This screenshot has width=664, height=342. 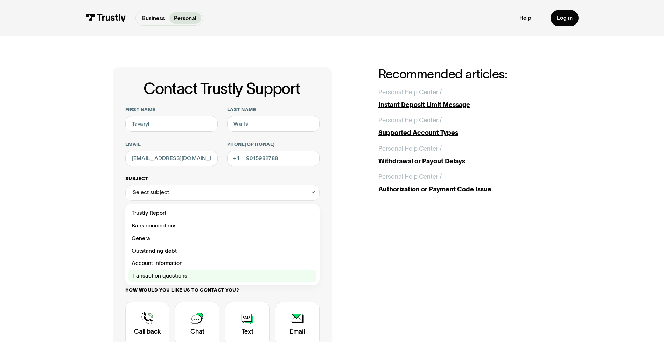 What do you see at coordinates (465, 105) in the screenshot?
I see `div: Instant Deposit Limit Message` at bounding box center [465, 105].